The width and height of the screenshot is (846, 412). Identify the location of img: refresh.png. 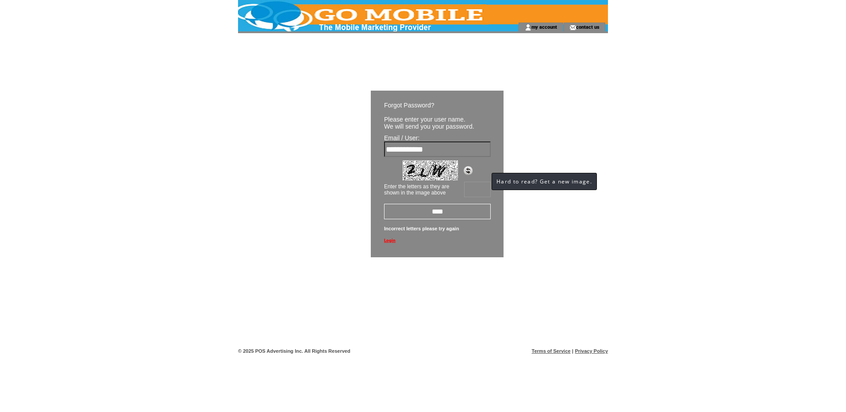
(468, 171).